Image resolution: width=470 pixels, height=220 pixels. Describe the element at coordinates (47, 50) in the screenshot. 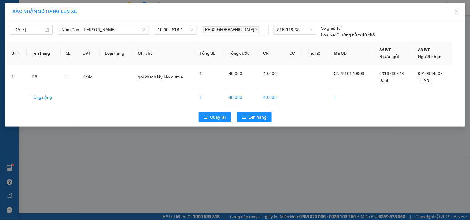

I see `b: GỬI : Trạm Cái Nước` at that location.